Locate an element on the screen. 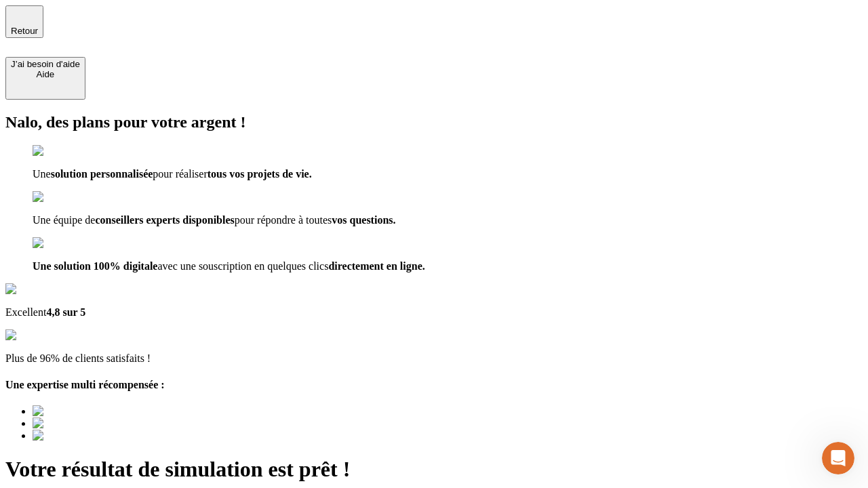 Image resolution: width=868 pixels, height=488 pixels. span: directement en ligne. is located at coordinates (377, 266).